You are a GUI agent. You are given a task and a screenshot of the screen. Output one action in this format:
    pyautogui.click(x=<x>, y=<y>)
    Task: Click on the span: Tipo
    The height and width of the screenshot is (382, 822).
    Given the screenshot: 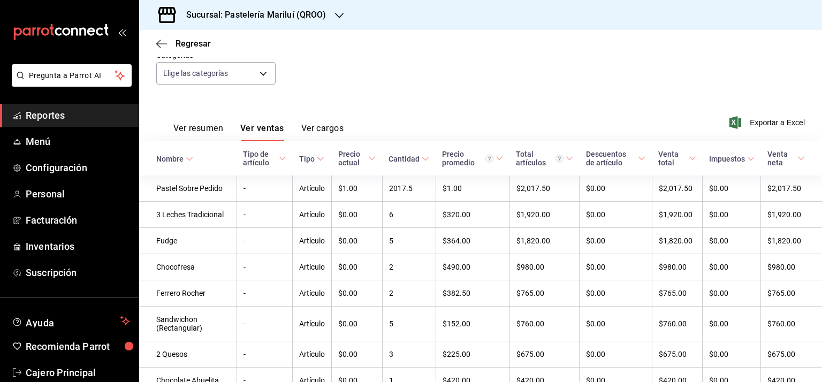 What is the action you would take?
    pyautogui.click(x=311, y=159)
    